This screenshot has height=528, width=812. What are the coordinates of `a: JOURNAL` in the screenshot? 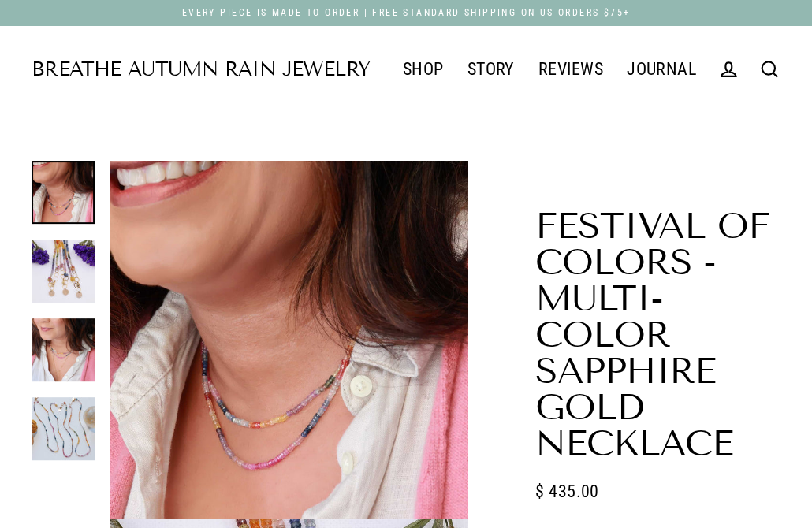 It's located at (662, 69).